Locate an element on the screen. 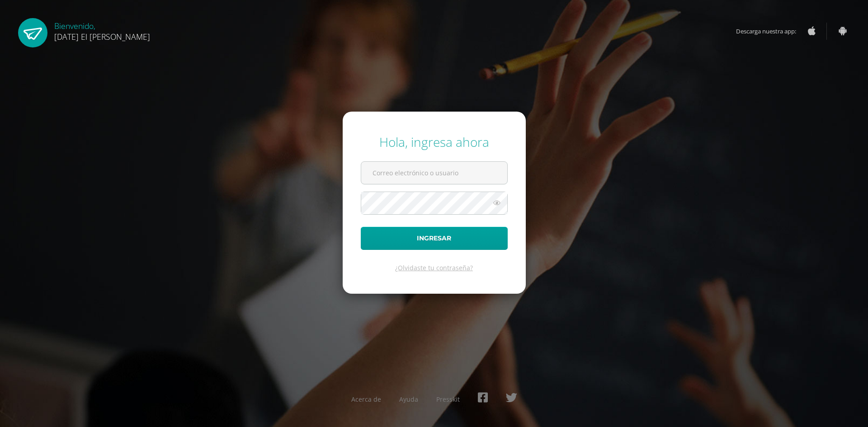 This screenshot has width=868, height=427. button: Ingresar is located at coordinates (434, 238).